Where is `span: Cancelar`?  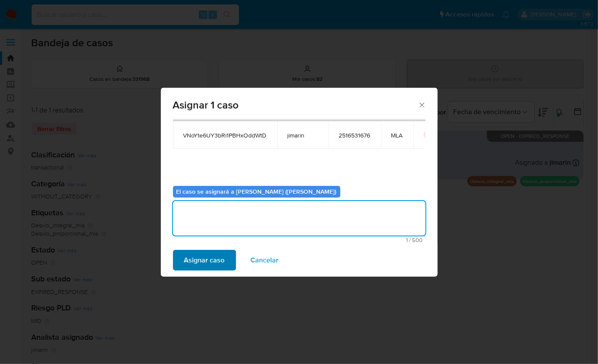 span: Cancelar is located at coordinates (265, 260).